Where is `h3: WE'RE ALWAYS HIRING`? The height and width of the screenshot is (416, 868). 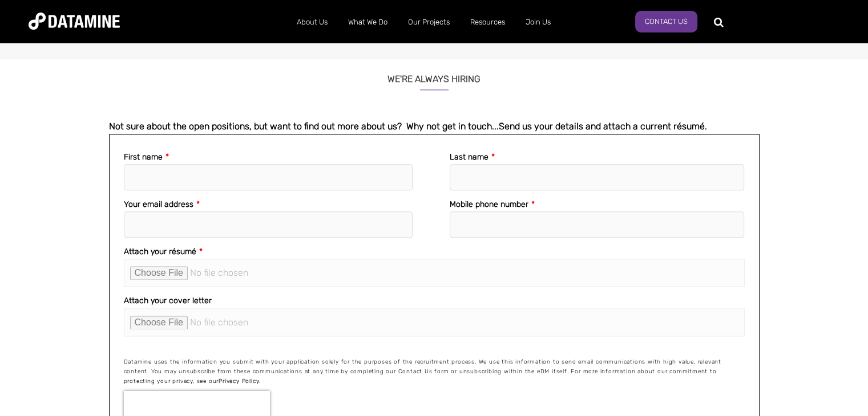
h3: WE'RE ALWAYS HIRING is located at coordinates (434, 75).